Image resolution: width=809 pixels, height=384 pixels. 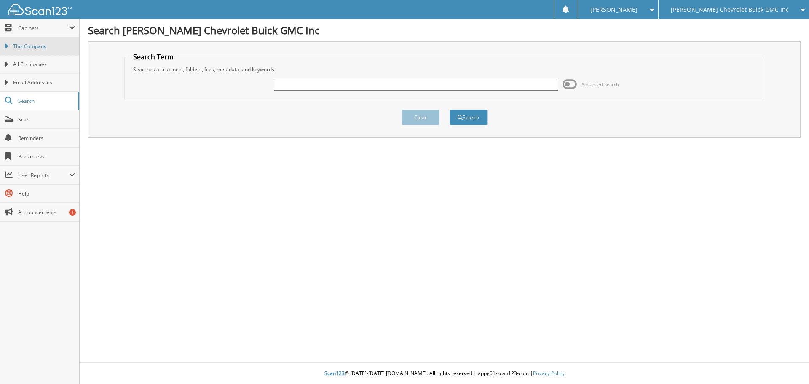 I want to click on span: All Companies, so click(x=44, y=64).